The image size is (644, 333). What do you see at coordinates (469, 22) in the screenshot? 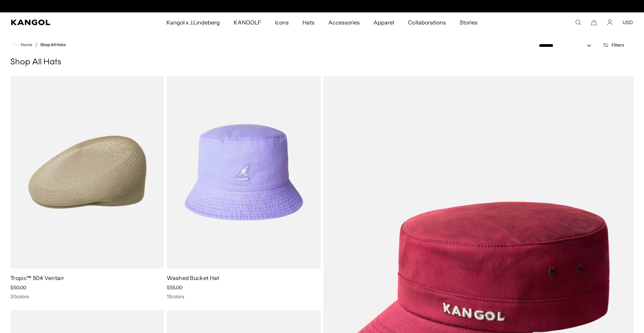
I see `a: Stories` at bounding box center [469, 22].